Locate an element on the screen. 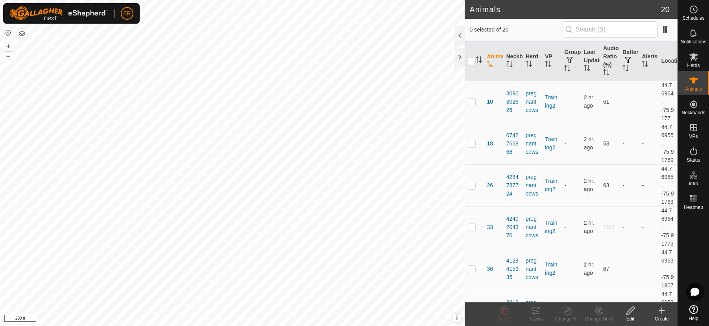 Image resolution: width=709 pixels, height=326 pixels. div: Change Herd is located at coordinates (599, 318).